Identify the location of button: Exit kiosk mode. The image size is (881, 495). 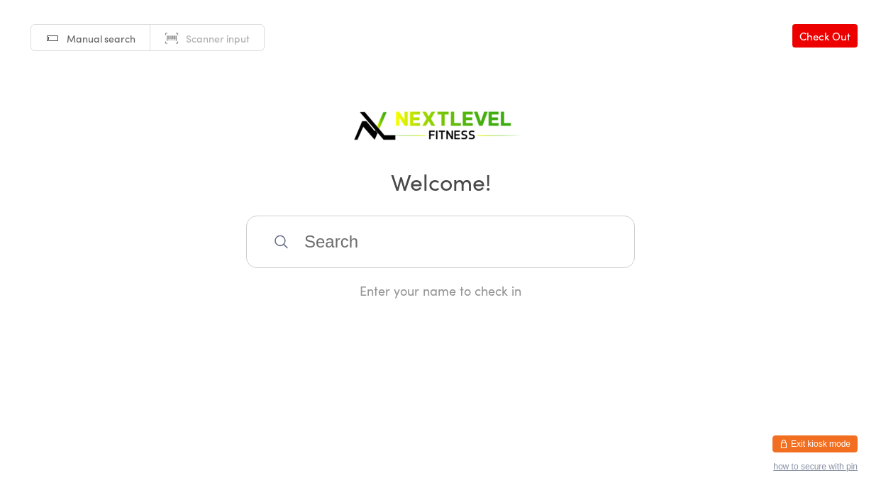
(815, 444).